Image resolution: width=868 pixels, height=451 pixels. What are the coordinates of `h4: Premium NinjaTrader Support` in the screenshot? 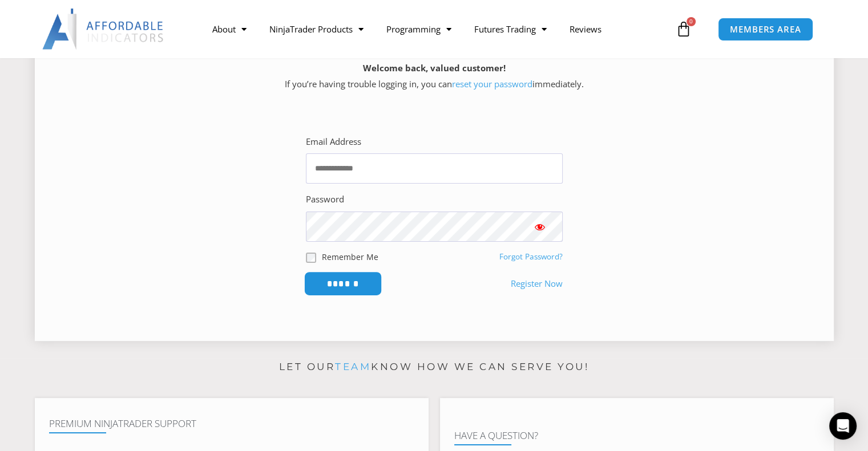 It's located at (231, 424).